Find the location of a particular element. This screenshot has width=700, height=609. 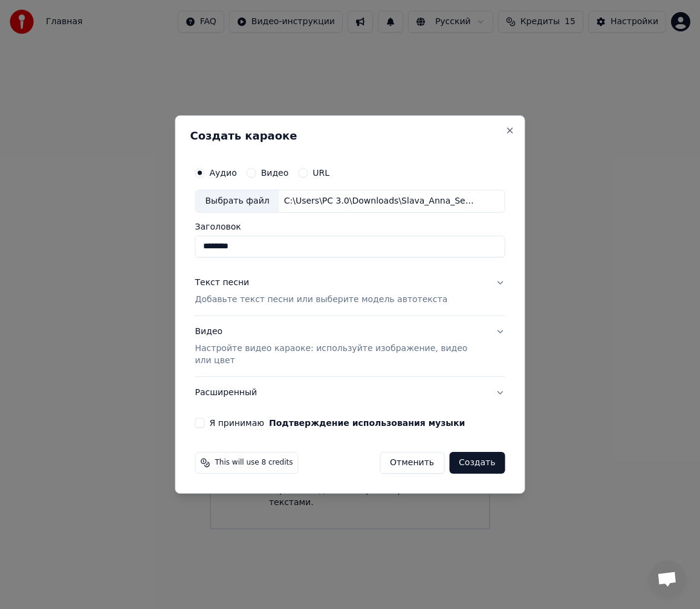

div: Выбрать файл is located at coordinates (238, 201).